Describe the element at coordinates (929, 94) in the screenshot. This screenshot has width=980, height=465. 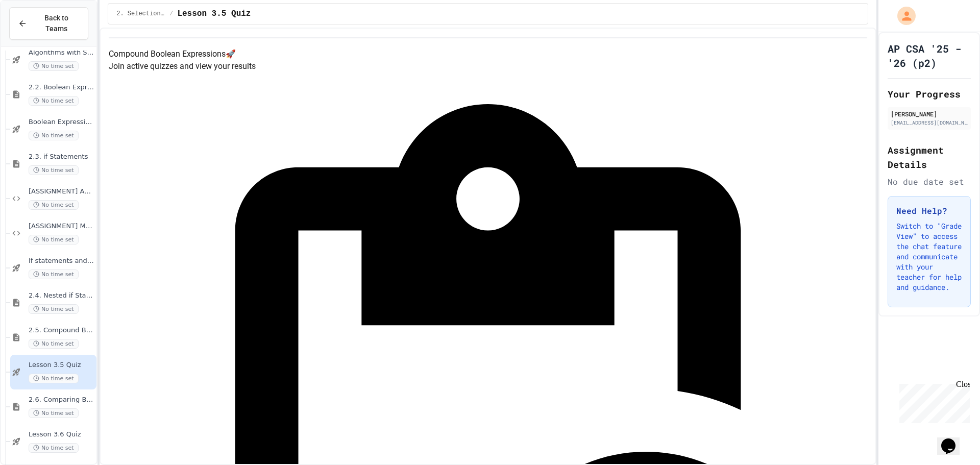
I see `h2: Your Progress` at that location.